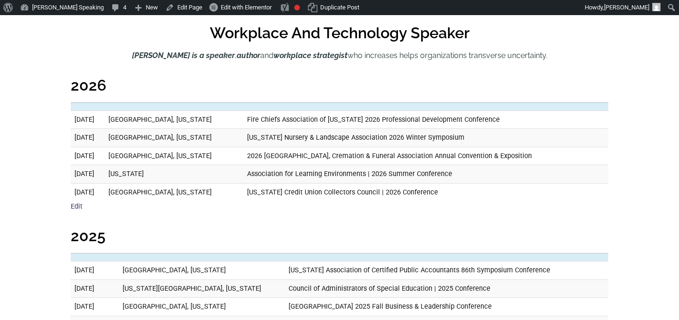 Image resolution: width=679 pixels, height=320 pixels. What do you see at coordinates (249, 55) in the screenshot?
I see `em: author` at bounding box center [249, 55].